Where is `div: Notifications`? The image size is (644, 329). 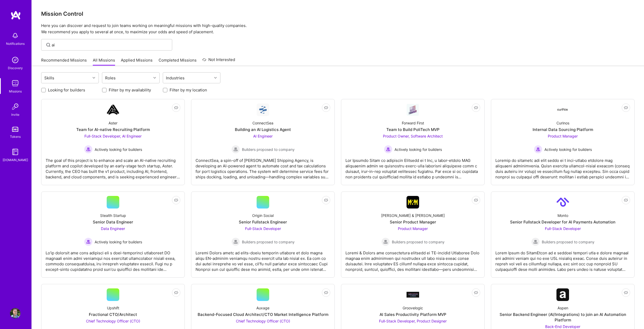
div: Notifications is located at coordinates (15, 44).